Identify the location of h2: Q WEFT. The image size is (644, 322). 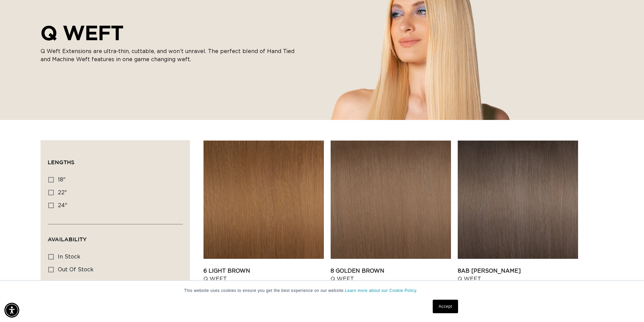
(169, 33).